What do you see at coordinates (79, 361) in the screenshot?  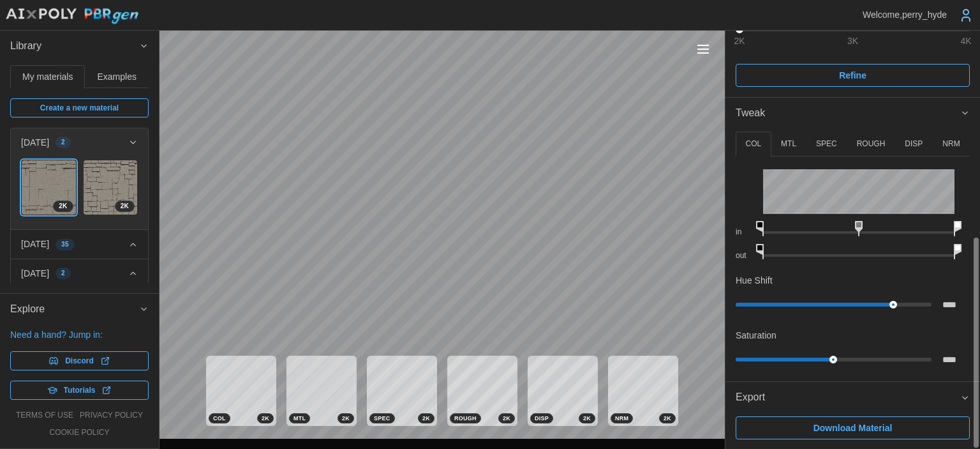 I see `a: Discord` at bounding box center [79, 361].